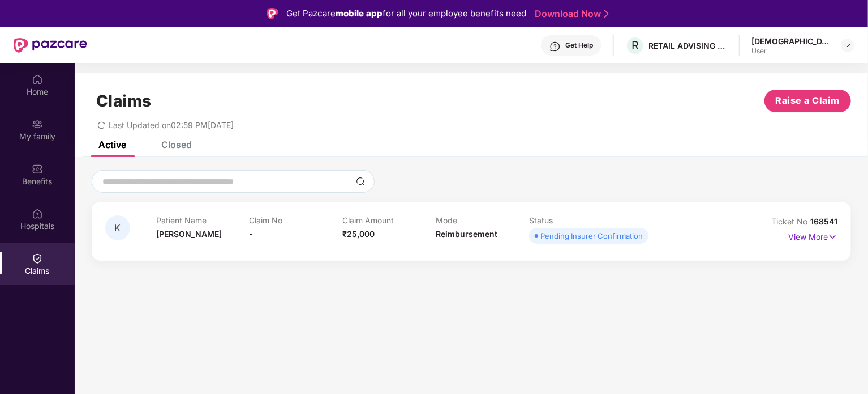 The image size is (868, 394). Describe the element at coordinates (359, 13) in the screenshot. I see `strong: mobile app` at that location.